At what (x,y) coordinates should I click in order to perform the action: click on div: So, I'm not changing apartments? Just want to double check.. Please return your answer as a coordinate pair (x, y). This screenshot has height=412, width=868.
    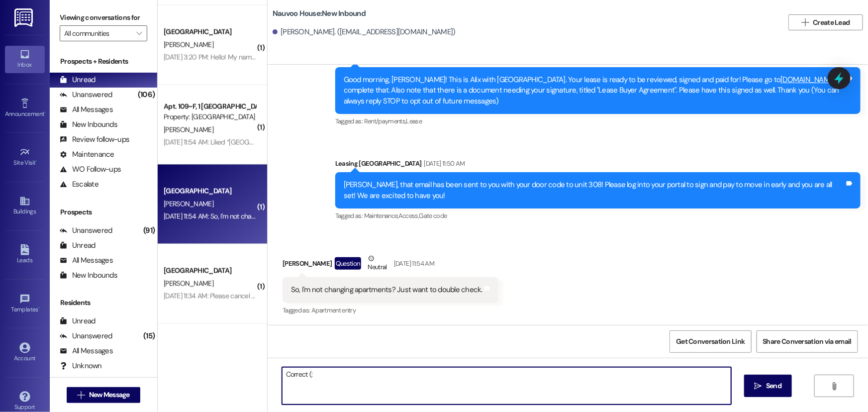
    Looking at the image, I should click on (386, 289).